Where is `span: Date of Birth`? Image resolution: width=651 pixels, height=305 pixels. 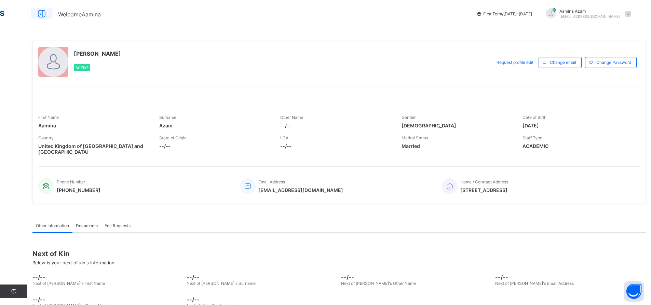 span: Date of Birth is located at coordinates (535, 117).